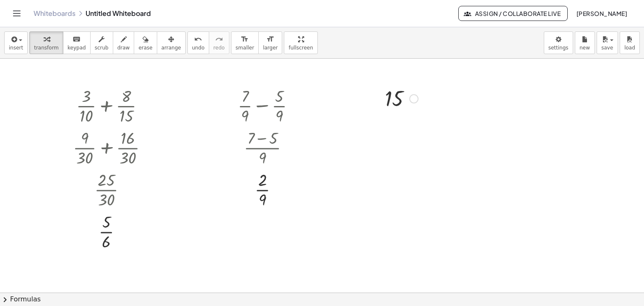 This screenshot has height=306, width=644. Describe the element at coordinates (219, 39) in the screenshot. I see `i: redo` at that location.